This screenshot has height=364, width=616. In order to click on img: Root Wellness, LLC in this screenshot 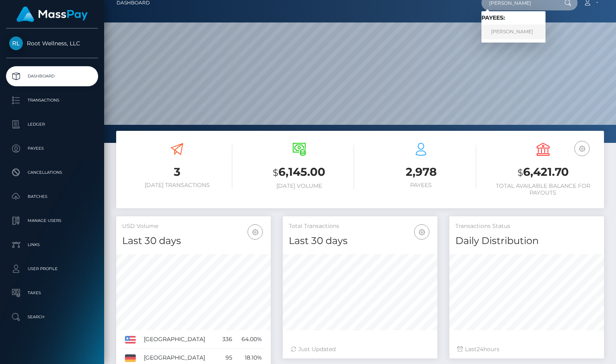, I will do `click(16, 43)`.